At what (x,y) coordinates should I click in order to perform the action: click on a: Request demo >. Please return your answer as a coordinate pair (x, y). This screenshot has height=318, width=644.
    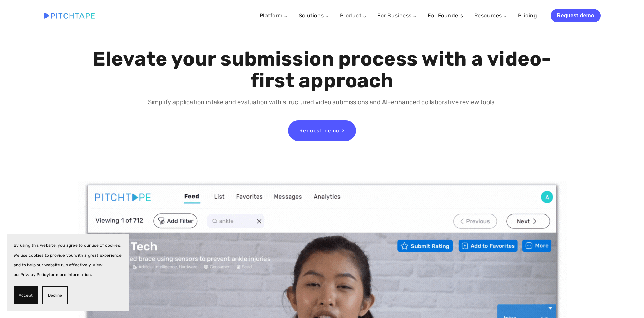
    Looking at the image, I should click on (322, 131).